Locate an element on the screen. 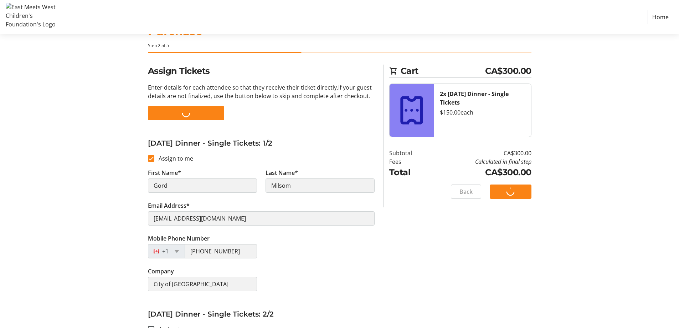 The width and height of the screenshot is (679, 328). div: Step 2 of 5 is located at coordinates (340, 46).